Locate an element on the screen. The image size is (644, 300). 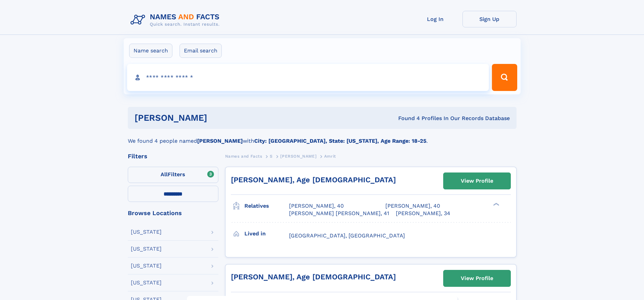
h3: Relatives is located at coordinates (267, 206).